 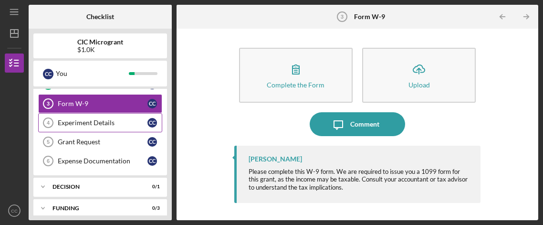 I want to click on a: 4Experiment DetailsCC, so click(x=100, y=123).